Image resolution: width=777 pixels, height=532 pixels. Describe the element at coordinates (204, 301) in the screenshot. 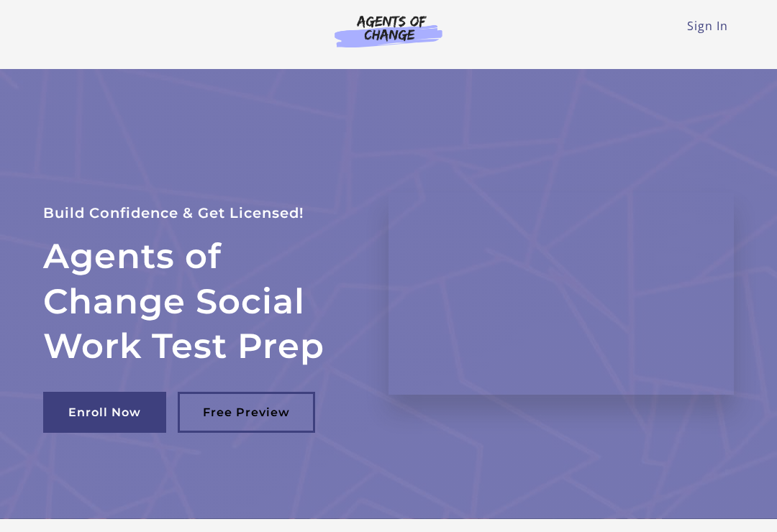

I see `h2: Agents of Change Social Work Test Prep` at that location.